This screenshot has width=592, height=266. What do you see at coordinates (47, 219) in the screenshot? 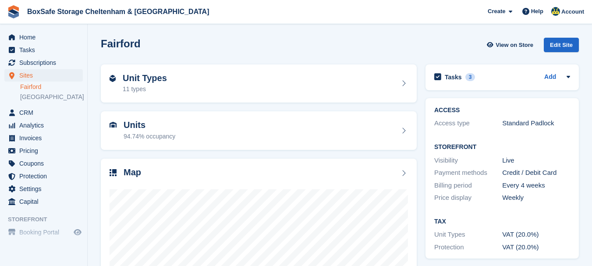
I see `span: Storefront` at bounding box center [47, 219].